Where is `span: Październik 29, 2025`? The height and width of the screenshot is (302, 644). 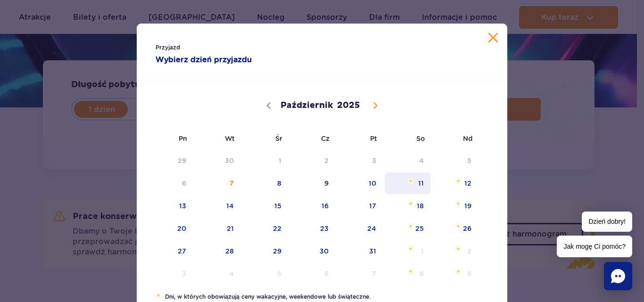 span: Październik 29, 2025 is located at coordinates (265, 251).